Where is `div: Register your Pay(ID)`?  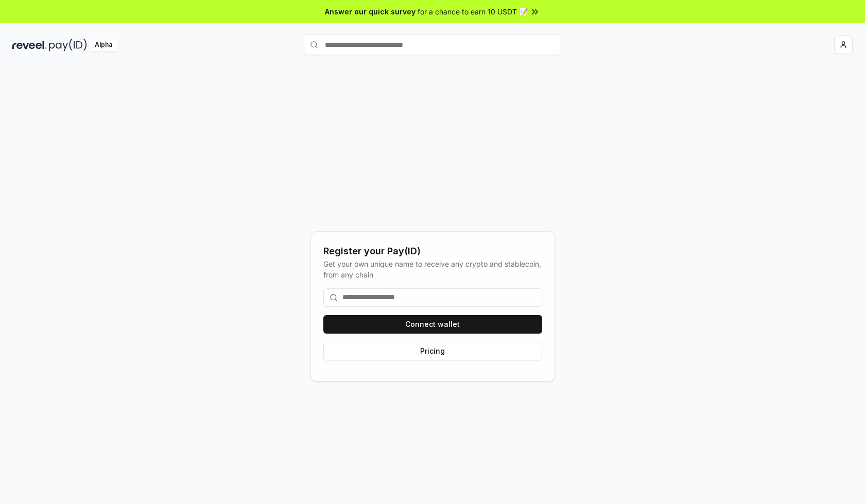
div: Register your Pay(ID) is located at coordinates (432, 251).